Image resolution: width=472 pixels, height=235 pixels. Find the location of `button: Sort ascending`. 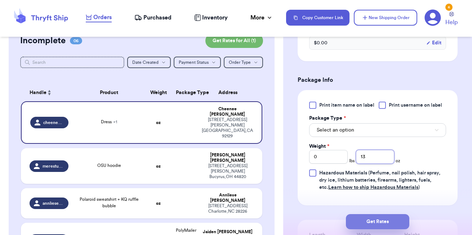

button: Sort ascending is located at coordinates (49, 93).